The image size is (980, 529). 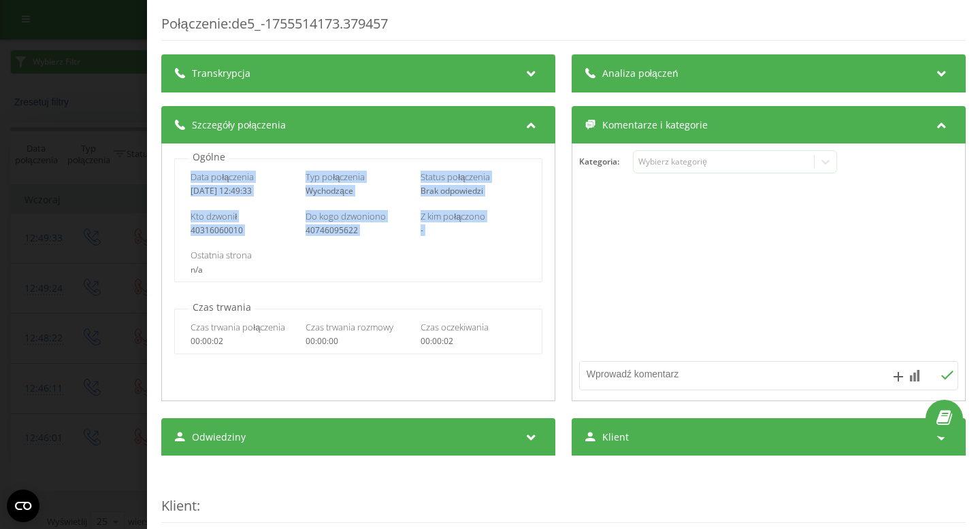 I want to click on div: Wybierz kategorię, so click(x=723, y=162).